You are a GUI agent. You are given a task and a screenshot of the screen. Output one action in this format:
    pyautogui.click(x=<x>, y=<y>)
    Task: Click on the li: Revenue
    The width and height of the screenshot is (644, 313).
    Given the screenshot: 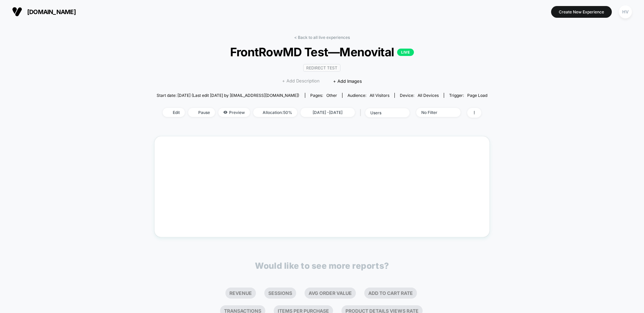 What is the action you would take?
    pyautogui.click(x=241, y=293)
    